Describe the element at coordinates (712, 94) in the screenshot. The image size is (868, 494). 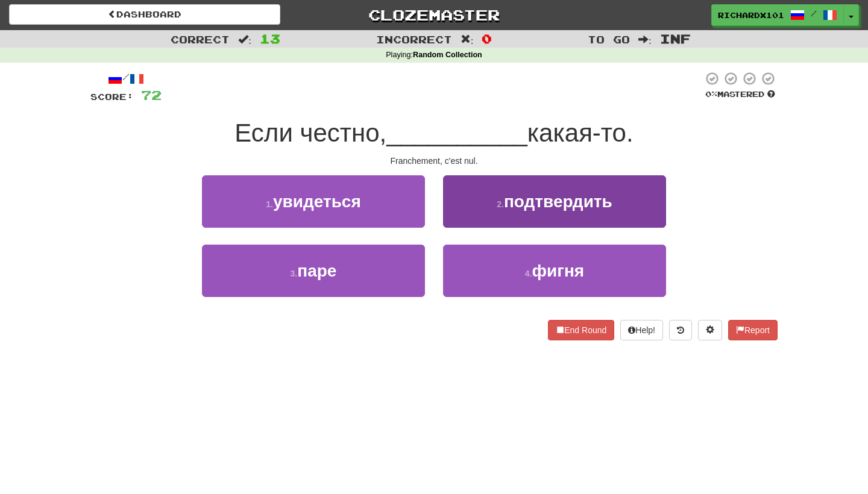
I see `span: 0 %` at that location.